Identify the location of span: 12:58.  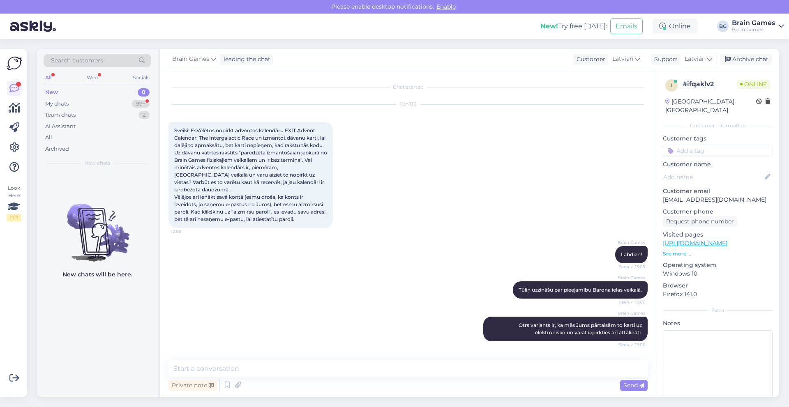
(186, 231).